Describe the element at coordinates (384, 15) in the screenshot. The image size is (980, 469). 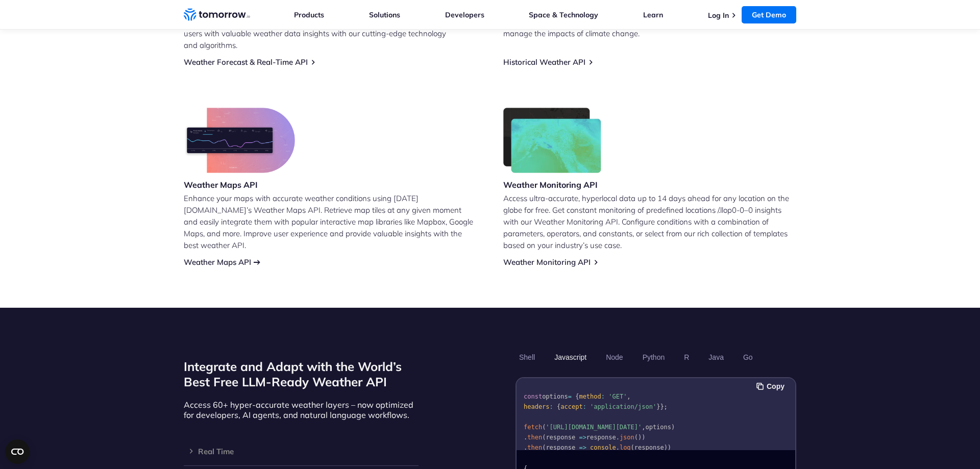
I see `a: Solutions` at that location.